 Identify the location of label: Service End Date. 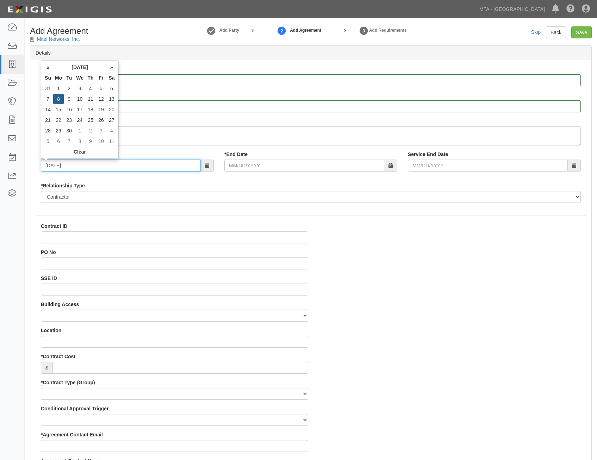
(428, 154).